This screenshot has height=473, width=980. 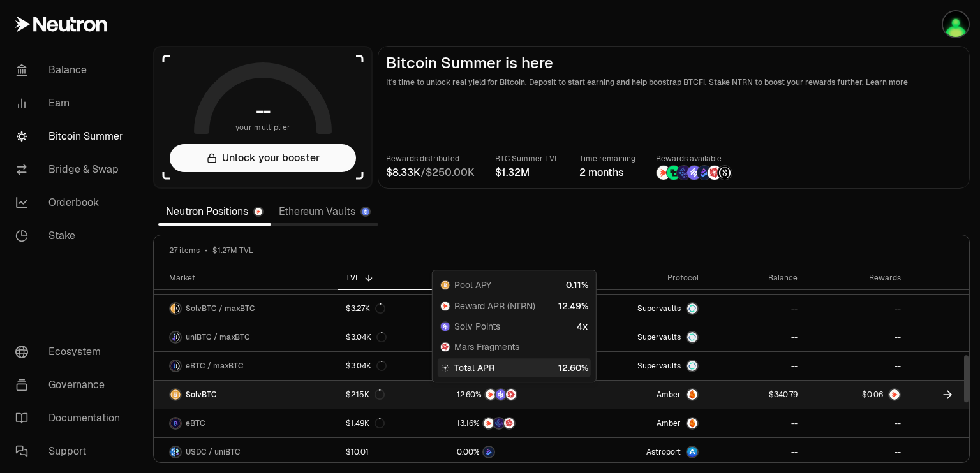 What do you see at coordinates (755, 278) in the screenshot?
I see `div: Balance` at bounding box center [755, 278].